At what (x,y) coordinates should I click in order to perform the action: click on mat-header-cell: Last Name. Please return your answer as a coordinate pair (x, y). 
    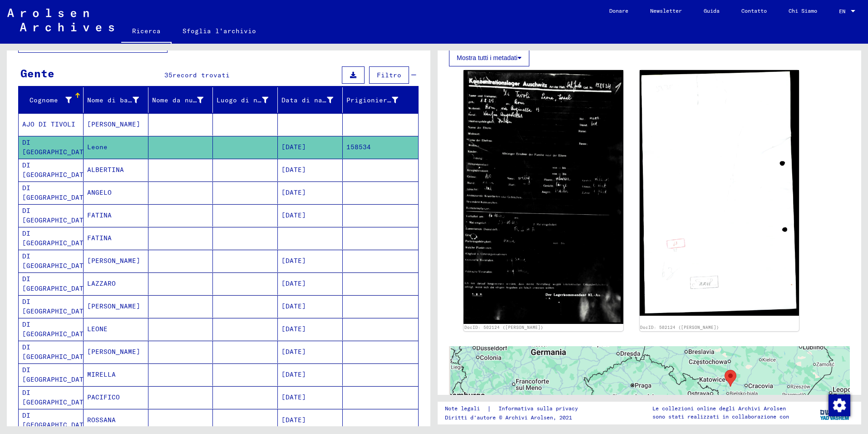
    Looking at the image, I should click on (51, 100).